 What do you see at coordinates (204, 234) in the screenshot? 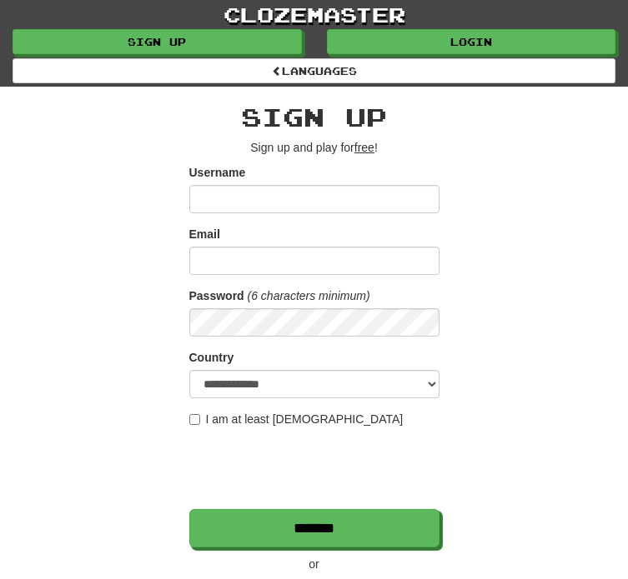
I see `label: Email` at bounding box center [204, 234].